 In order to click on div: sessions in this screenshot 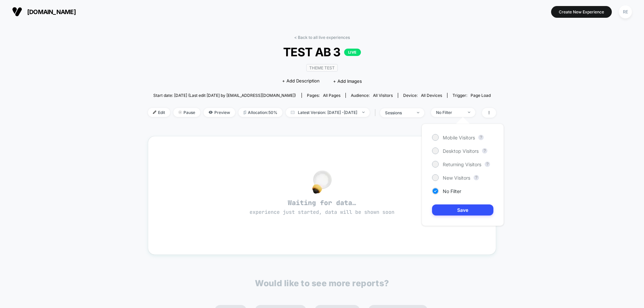, I will do `click(399, 113)`.